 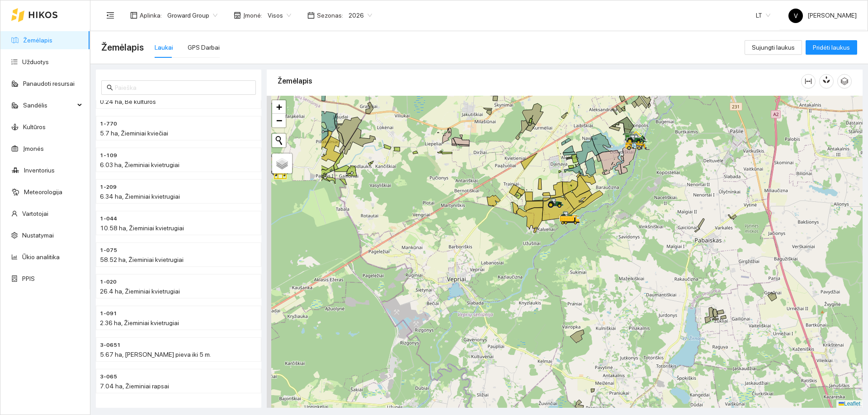 What do you see at coordinates (134, 15) in the screenshot?
I see `span: layout` at bounding box center [134, 15].